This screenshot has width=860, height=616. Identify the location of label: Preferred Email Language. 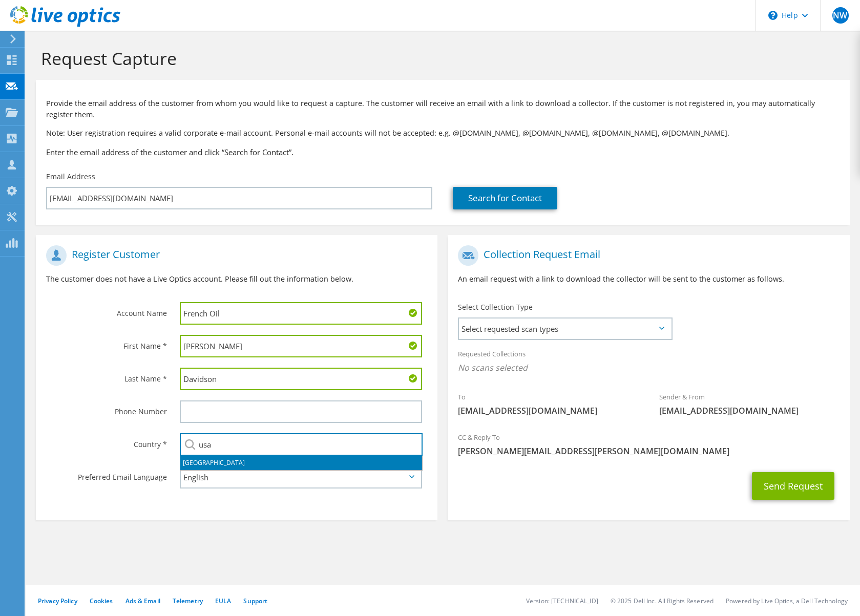
(107, 474).